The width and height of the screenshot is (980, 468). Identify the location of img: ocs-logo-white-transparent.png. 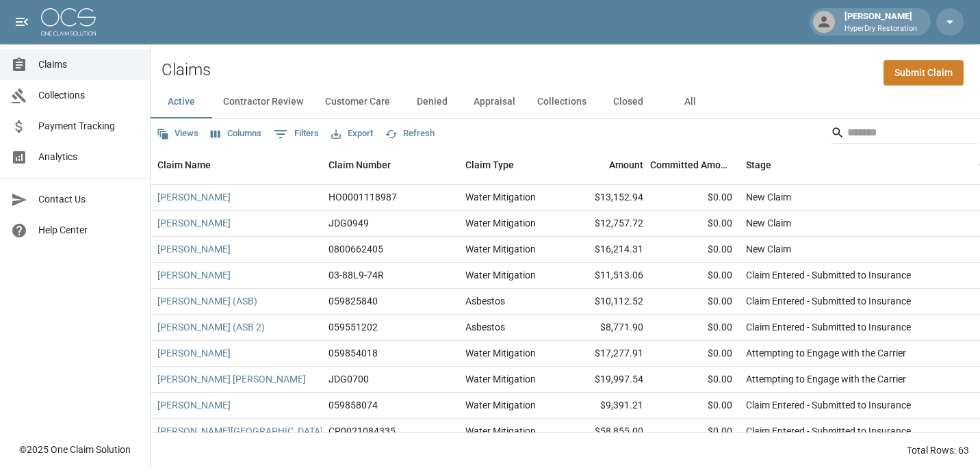
(68, 22).